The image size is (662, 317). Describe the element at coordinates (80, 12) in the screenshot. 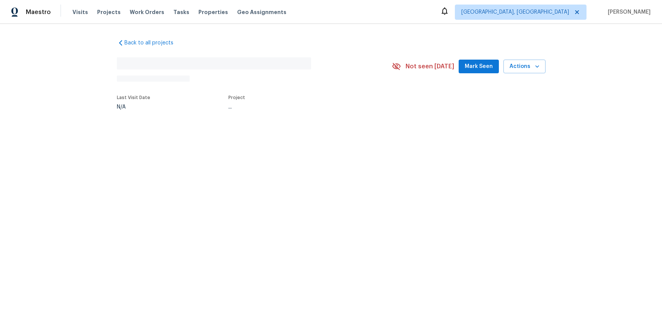

I see `span: Visits` at that location.